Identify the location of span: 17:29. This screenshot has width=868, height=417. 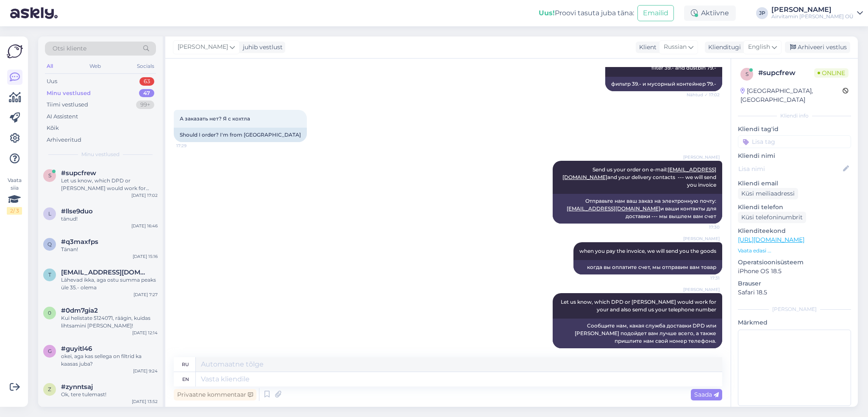
(192, 145).